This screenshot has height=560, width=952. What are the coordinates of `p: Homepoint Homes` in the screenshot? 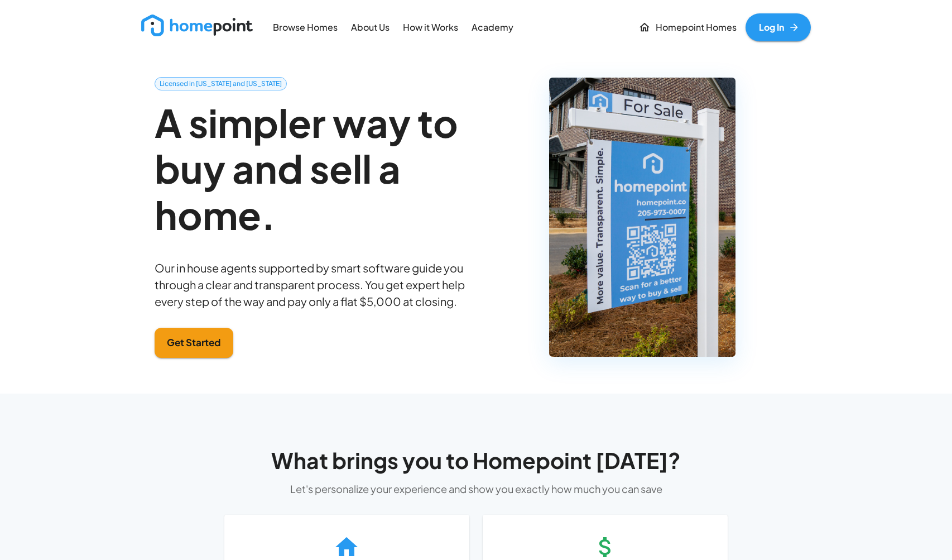 It's located at (696, 28).